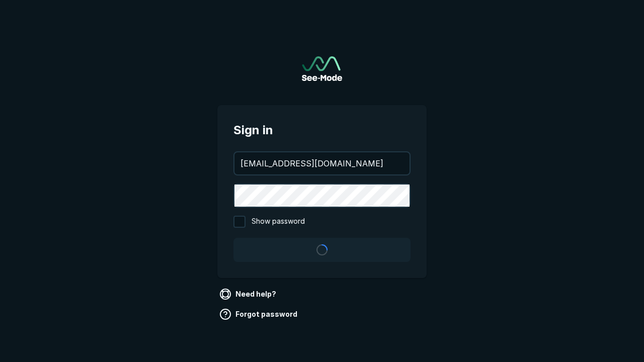 The image size is (644, 362). What do you see at coordinates (322, 130) in the screenshot?
I see `span: Sign in` at bounding box center [322, 130].